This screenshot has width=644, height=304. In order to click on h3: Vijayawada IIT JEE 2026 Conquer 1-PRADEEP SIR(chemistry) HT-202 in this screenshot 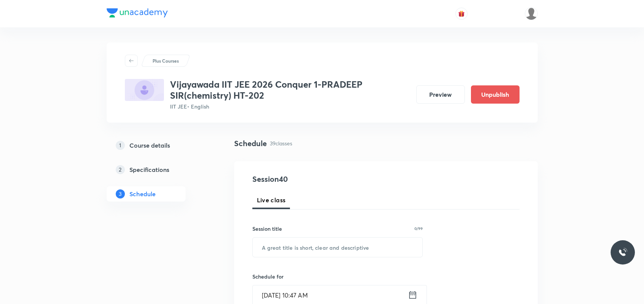, I will do `click(290, 90)`.